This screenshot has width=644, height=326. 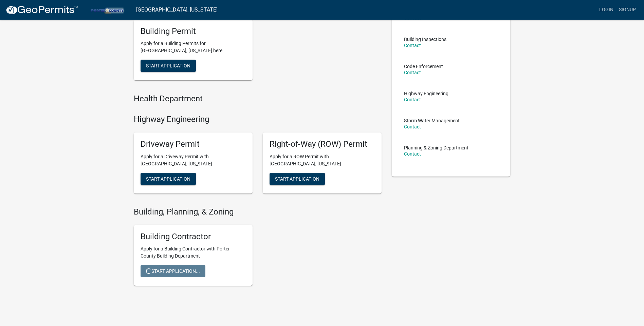 I want to click on button: Start Application..., so click(x=173, y=271).